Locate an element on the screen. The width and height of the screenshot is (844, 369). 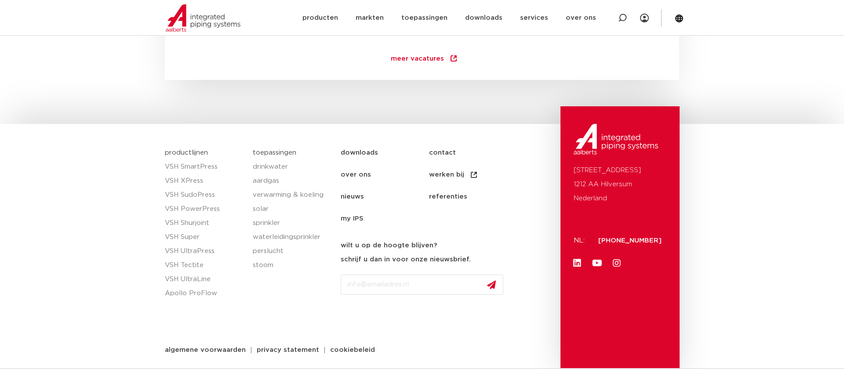
a: verwarming & koeling is located at coordinates (292, 195).